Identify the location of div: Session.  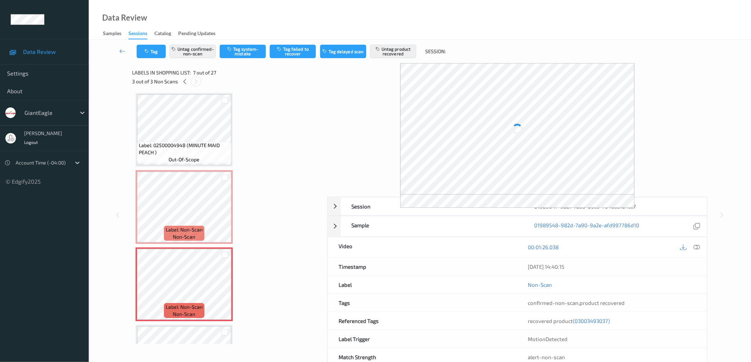
(432, 207).